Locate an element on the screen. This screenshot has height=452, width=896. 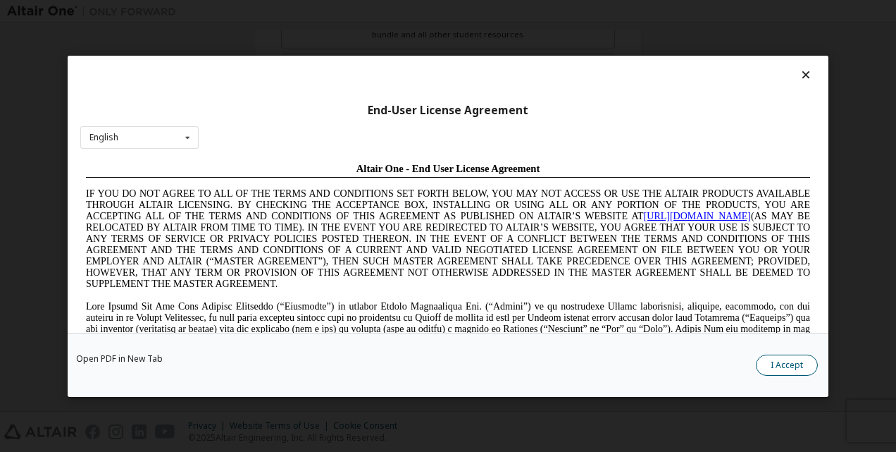
div: End-User License Agreement is located at coordinates (448, 110).